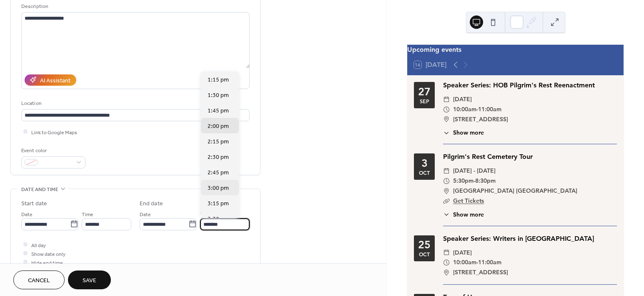 This screenshot has width=644, height=296. Describe the element at coordinates (55, 132) in the screenshot. I see `span: Link to Google Maps` at that location.